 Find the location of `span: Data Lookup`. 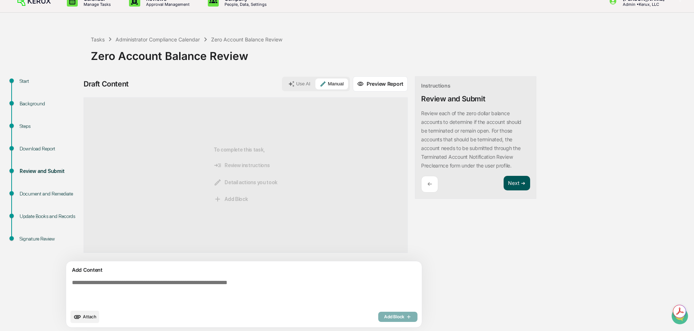

span: Data Lookup is located at coordinates (30, 109).